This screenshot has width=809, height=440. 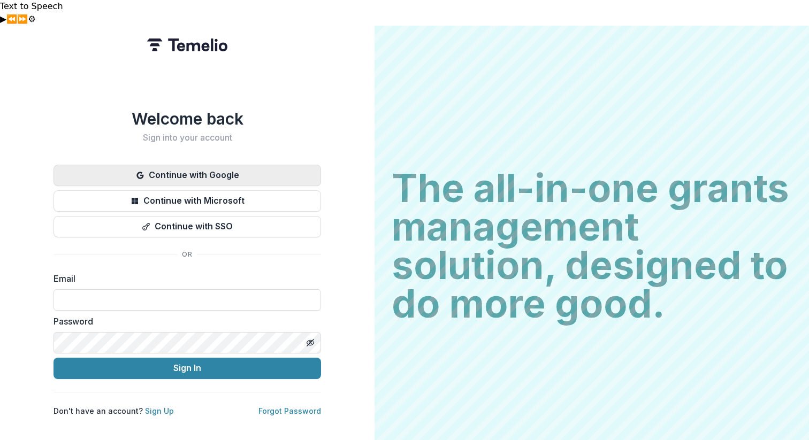 What do you see at coordinates (22, 19) in the screenshot?
I see `button: Forward` at bounding box center [22, 19].